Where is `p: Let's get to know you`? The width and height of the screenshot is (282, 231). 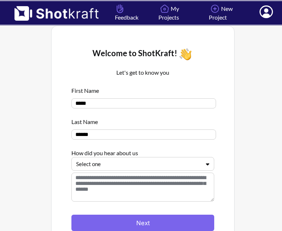
p: Let's get to know you is located at coordinates (143, 73).